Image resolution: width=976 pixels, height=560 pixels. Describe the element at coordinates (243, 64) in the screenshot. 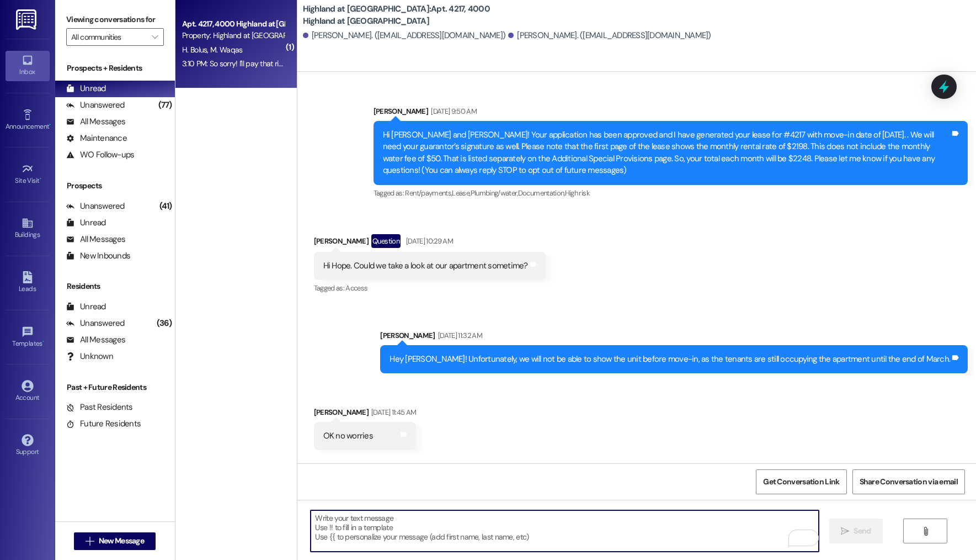

I see `div: 3:10 PM: So sorry! I'll pay that right now` at that location.